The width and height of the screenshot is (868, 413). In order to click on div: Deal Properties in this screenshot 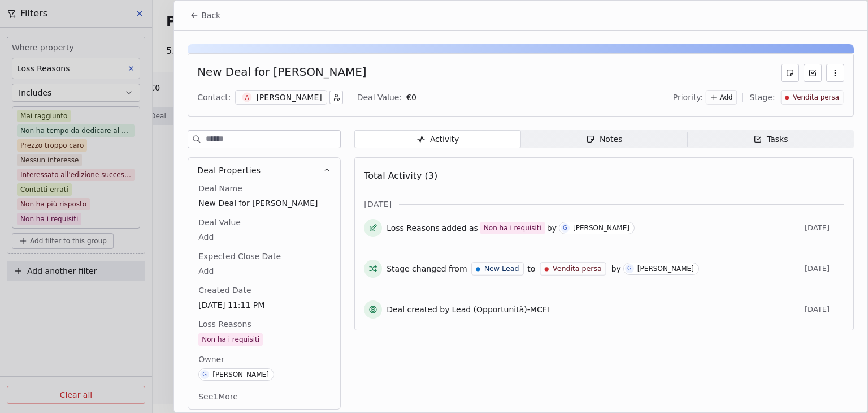, I will do `click(264, 296)`.